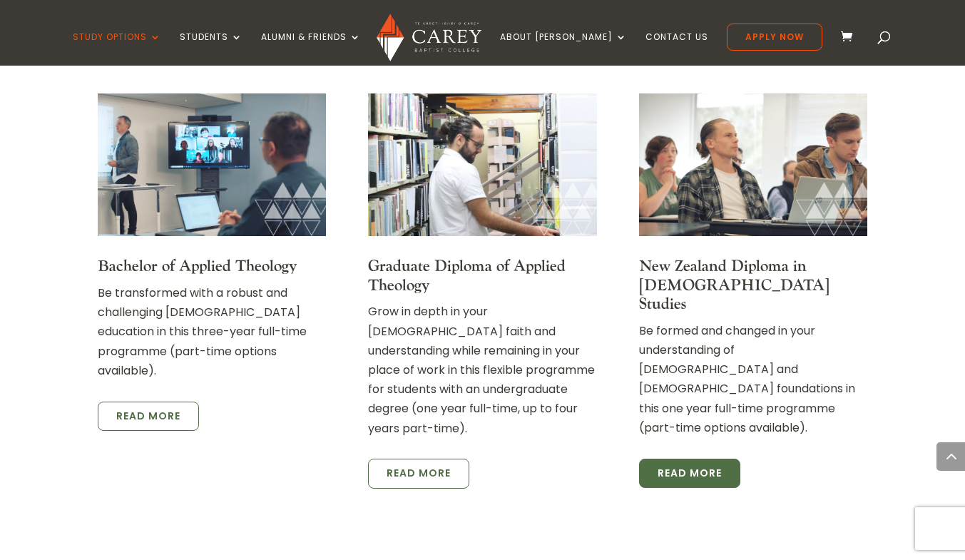 This screenshot has width=965, height=560. Describe the element at coordinates (117, 48) in the screenshot. I see `a: Study Options` at that location.